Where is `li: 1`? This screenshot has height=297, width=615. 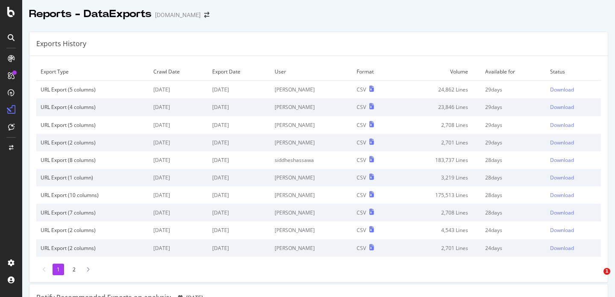 li: 1 is located at coordinates (58, 269).